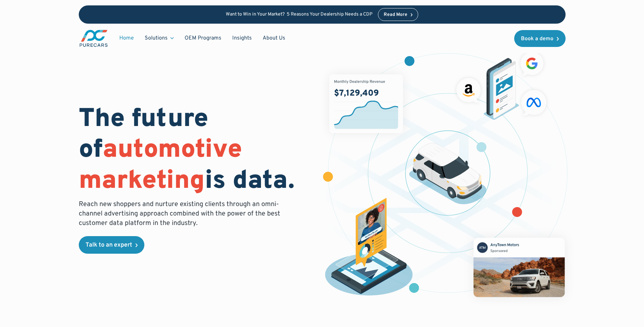 Image resolution: width=644 pixels, height=327 pixels. What do you see at coordinates (111, 245) in the screenshot?
I see `a: Talk to an expert` at bounding box center [111, 245].